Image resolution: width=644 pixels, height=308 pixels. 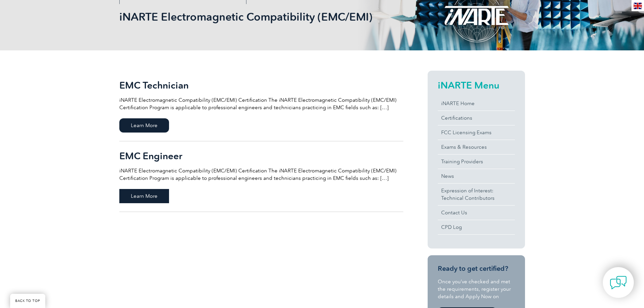 What do you see at coordinates (476, 162) in the screenshot?
I see `a: Training Providers` at bounding box center [476, 162].